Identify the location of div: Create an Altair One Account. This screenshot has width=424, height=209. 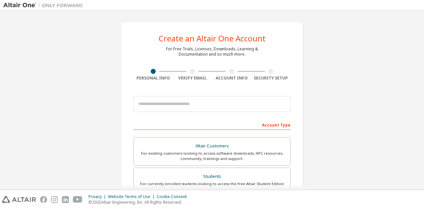
(212, 38).